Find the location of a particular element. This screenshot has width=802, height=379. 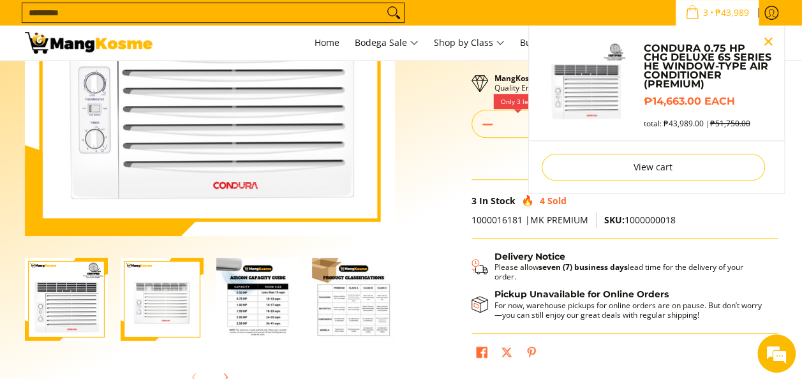

strong: MangKosme Premium is located at coordinates (537, 78).